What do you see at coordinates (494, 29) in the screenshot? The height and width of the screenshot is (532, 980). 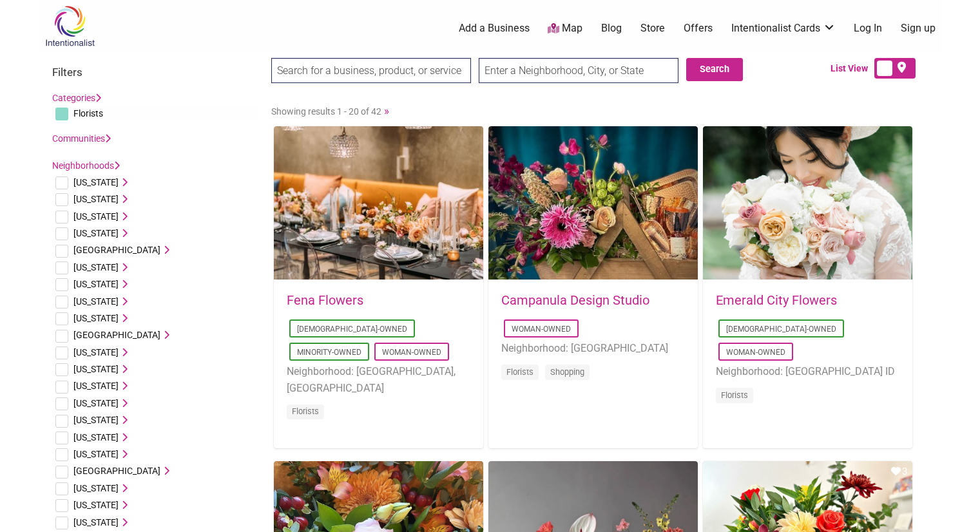 I see `a: Add a Business` at bounding box center [494, 29].